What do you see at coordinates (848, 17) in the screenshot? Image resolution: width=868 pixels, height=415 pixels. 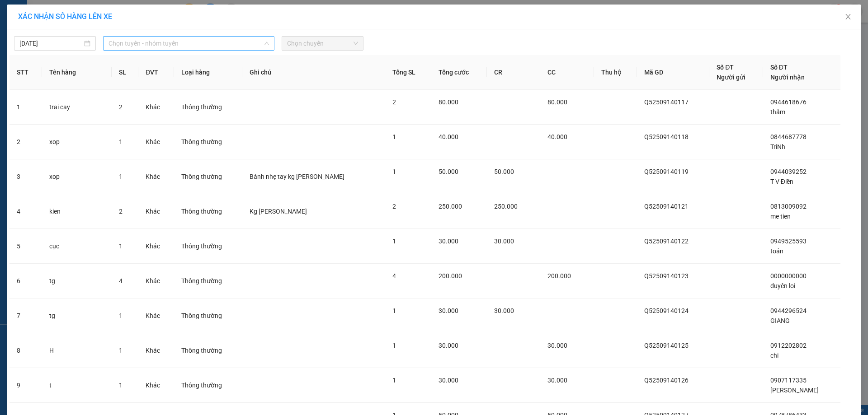 I see `span: close` at bounding box center [848, 17].